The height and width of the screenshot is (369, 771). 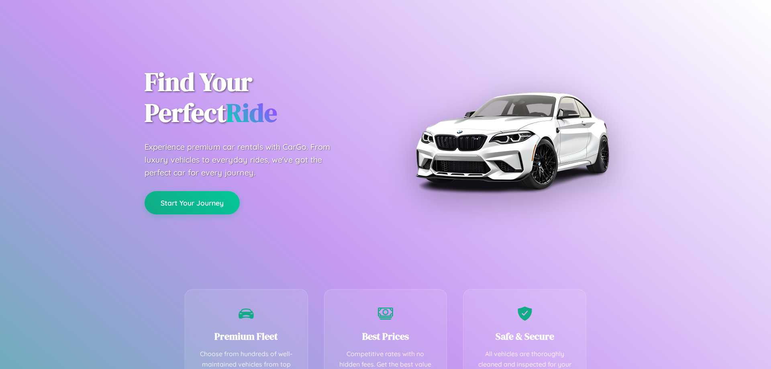 What do you see at coordinates (525, 336) in the screenshot?
I see `h3: Safe & Secure` at bounding box center [525, 336].